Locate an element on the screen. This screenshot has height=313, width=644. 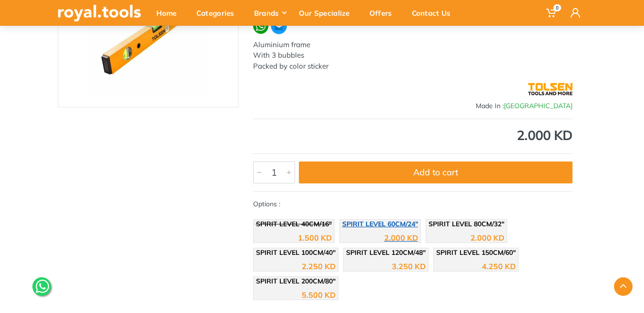
div: Aluminium frame With 3 bubbles Packed by color sticker is located at coordinates (413, 56).